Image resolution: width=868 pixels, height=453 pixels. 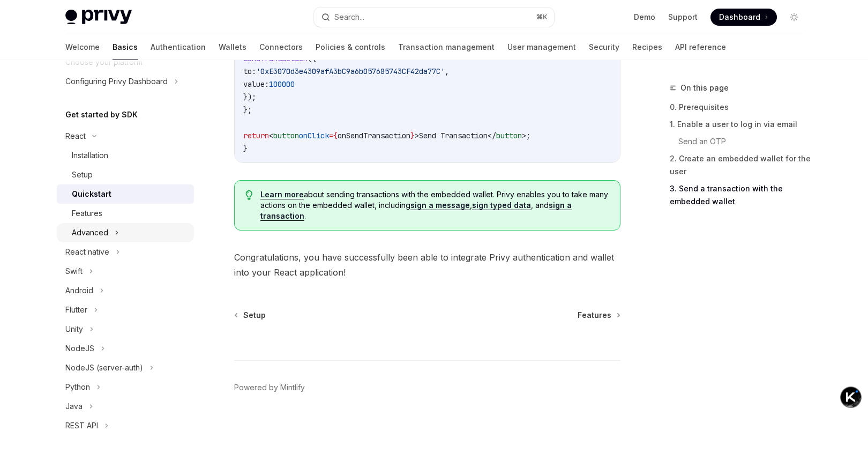 What do you see at coordinates (435, 205) in the screenshot?
I see `span: about sending transactions with the embedded wallet. Privy enables you to take many actions on th...` at bounding box center [435, 205].